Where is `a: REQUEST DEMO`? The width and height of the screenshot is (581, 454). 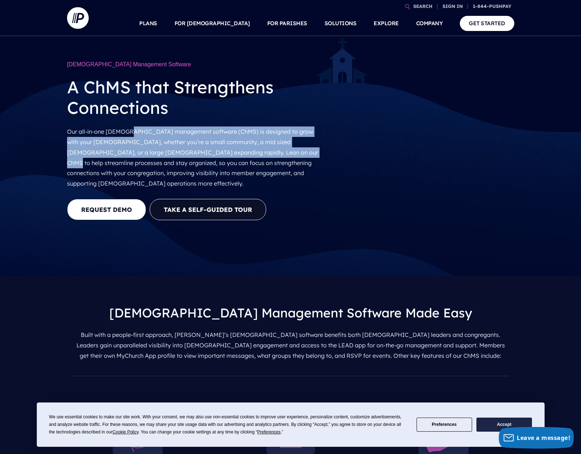
a: REQUEST DEMO is located at coordinates (106, 209).